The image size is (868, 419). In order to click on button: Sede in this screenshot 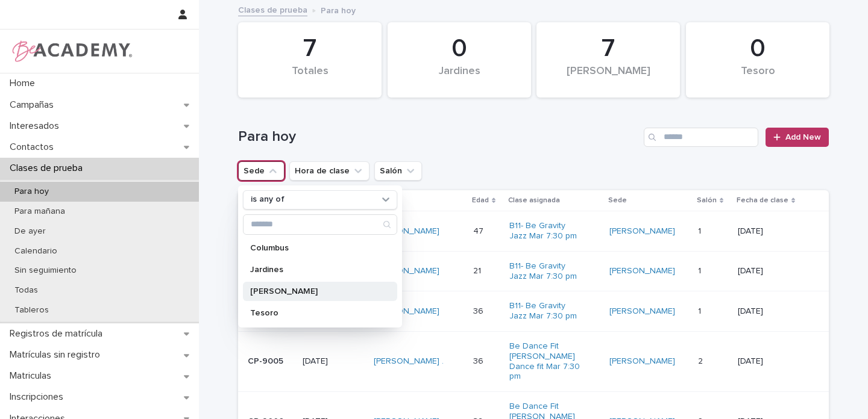, I will do `click(261, 171)`.